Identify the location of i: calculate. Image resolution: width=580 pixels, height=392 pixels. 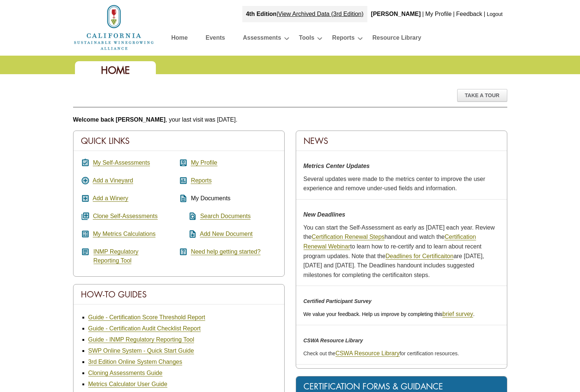
(85, 234).